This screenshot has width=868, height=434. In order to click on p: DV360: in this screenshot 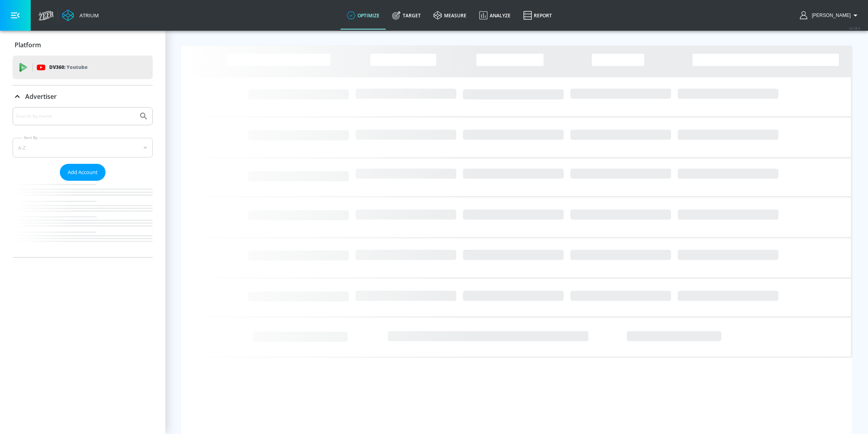, I will do `click(68, 68)`.